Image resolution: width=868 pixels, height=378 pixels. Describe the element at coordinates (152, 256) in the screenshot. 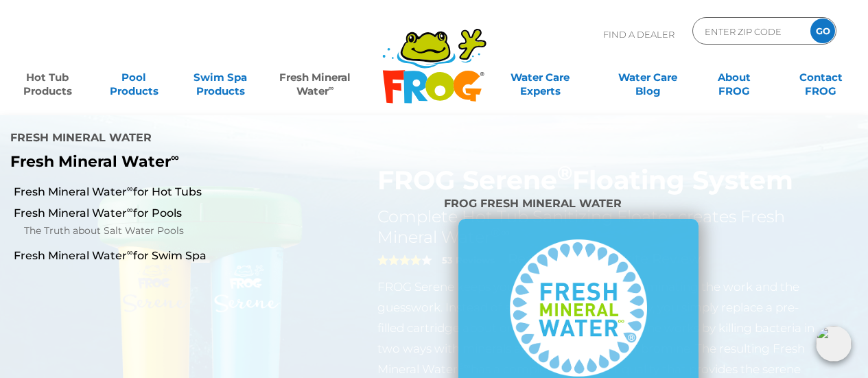

I see `a: Fresh Mineral Water∞for Swim Spa` at that location.